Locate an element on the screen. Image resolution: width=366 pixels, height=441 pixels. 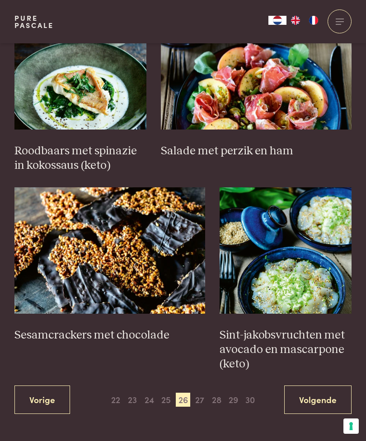
a: Vorige is located at coordinates (42, 400).